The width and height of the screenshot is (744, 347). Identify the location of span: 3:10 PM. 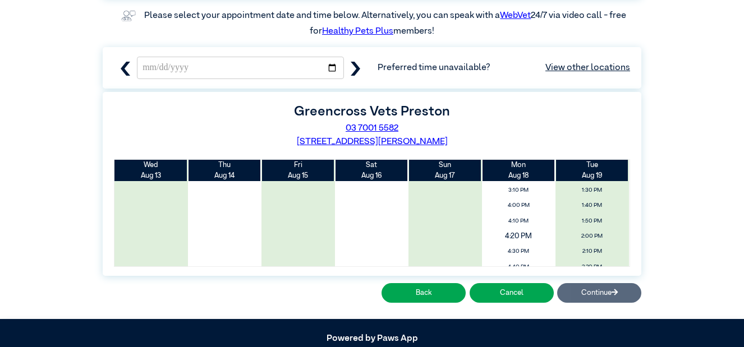
(518, 190).